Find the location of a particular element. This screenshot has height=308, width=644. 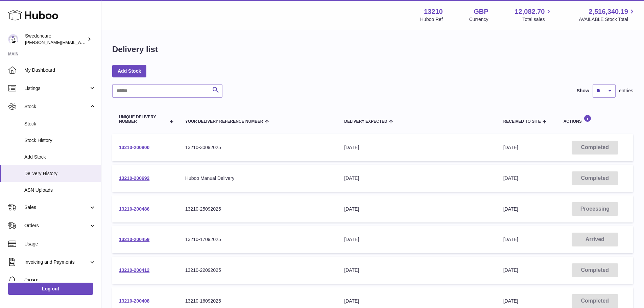

a: 13210-200408 is located at coordinates (134, 301).